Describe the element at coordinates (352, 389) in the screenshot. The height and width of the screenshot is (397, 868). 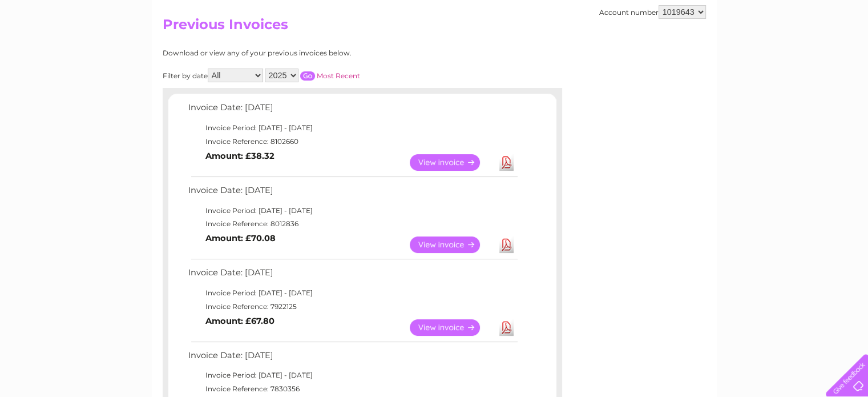
I see `td: Invoice Reference: 7830356` at that location.